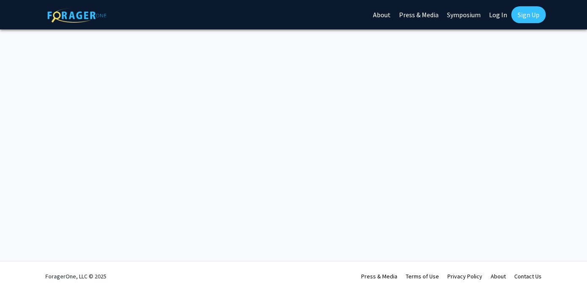 This screenshot has height=291, width=587. I want to click on a: Contact Us, so click(528, 276).